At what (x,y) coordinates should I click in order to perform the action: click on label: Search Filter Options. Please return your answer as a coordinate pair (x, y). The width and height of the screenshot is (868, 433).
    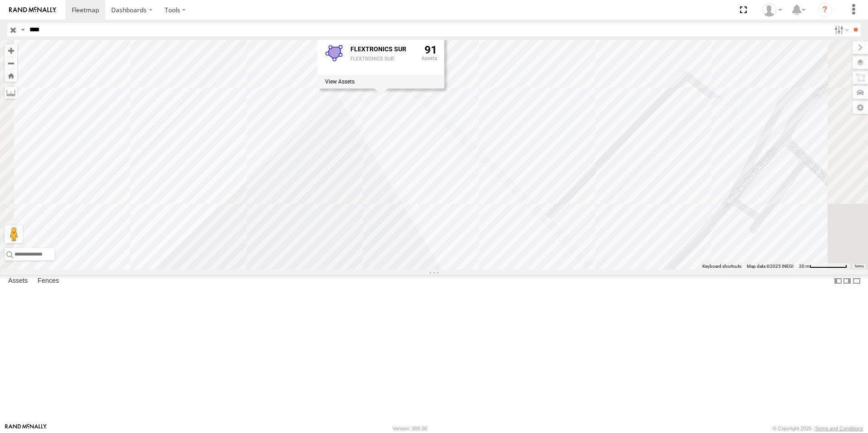
    Looking at the image, I should click on (840, 29).